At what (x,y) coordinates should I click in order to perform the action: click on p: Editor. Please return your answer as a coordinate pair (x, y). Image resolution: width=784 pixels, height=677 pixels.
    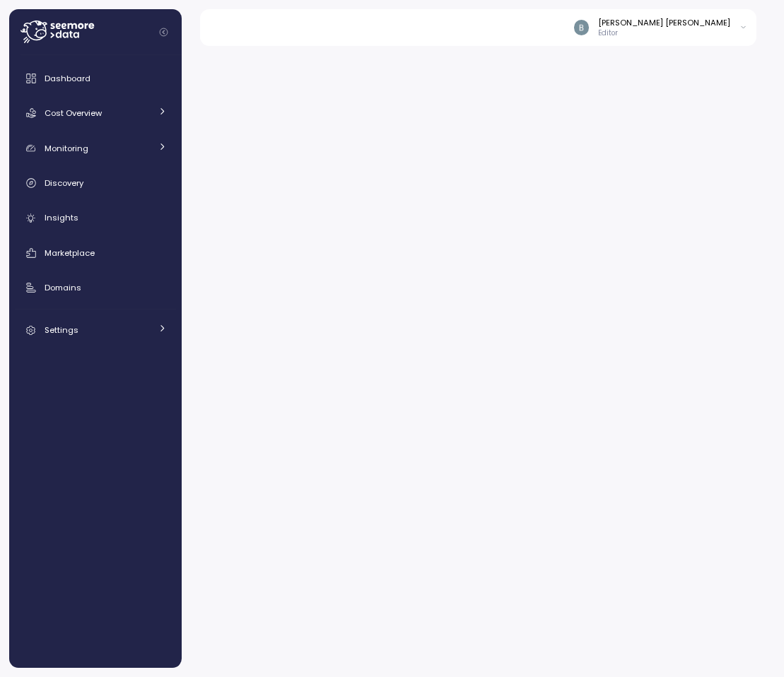
    Looking at the image, I should click on (664, 33).